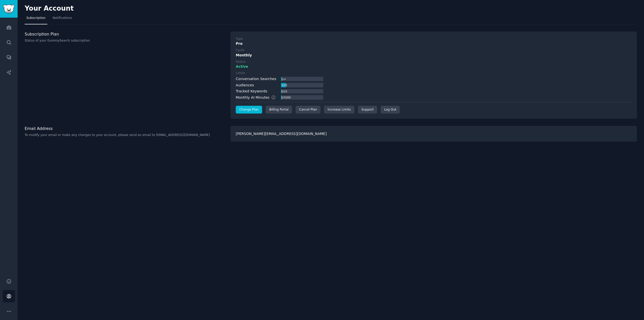 The height and width of the screenshot is (320, 644). I want to click on div: Tracked Keywords, so click(252, 91).